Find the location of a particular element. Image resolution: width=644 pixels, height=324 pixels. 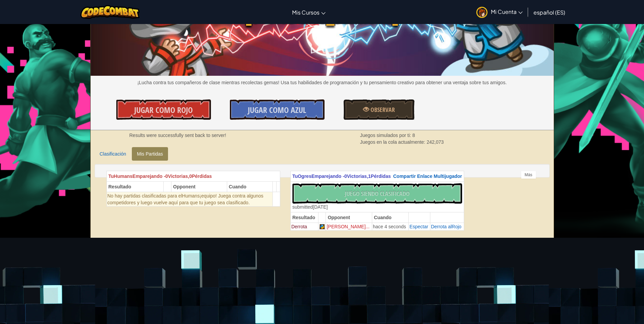

a: CodeCombat logo is located at coordinates (110, 12).